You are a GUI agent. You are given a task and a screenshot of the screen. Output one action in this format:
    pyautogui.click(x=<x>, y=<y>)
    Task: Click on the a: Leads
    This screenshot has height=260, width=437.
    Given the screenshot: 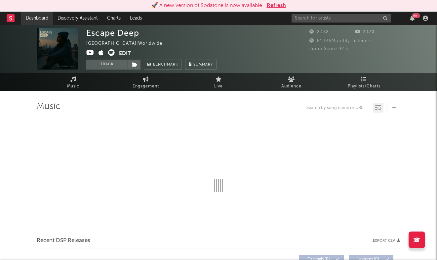 What is the action you would take?
    pyautogui.click(x=136, y=18)
    